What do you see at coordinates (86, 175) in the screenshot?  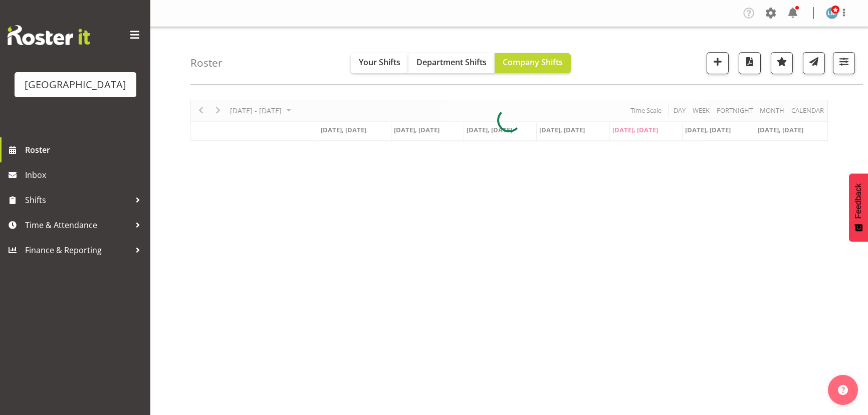 I see `span: Inbox` at bounding box center [86, 175].